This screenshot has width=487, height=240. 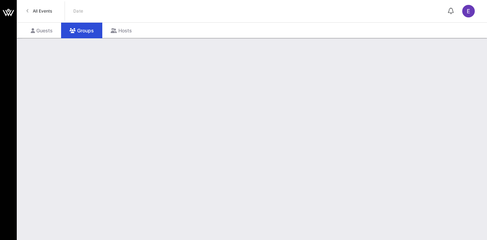 I want to click on span: All Events, so click(x=42, y=11).